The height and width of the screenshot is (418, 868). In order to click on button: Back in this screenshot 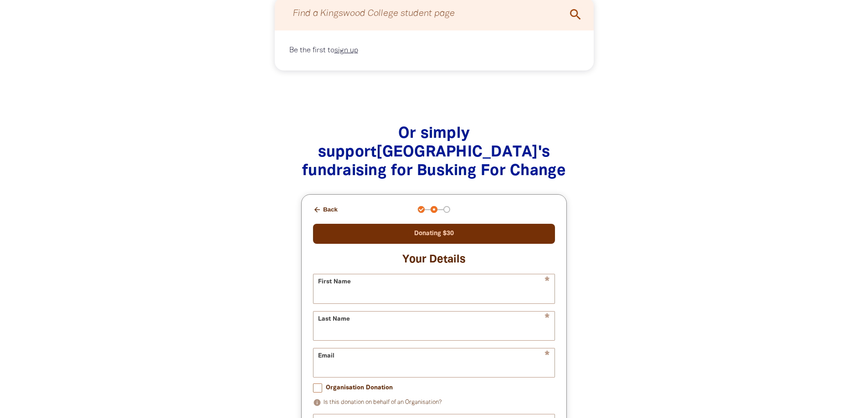, I will do `click(325, 209)`.